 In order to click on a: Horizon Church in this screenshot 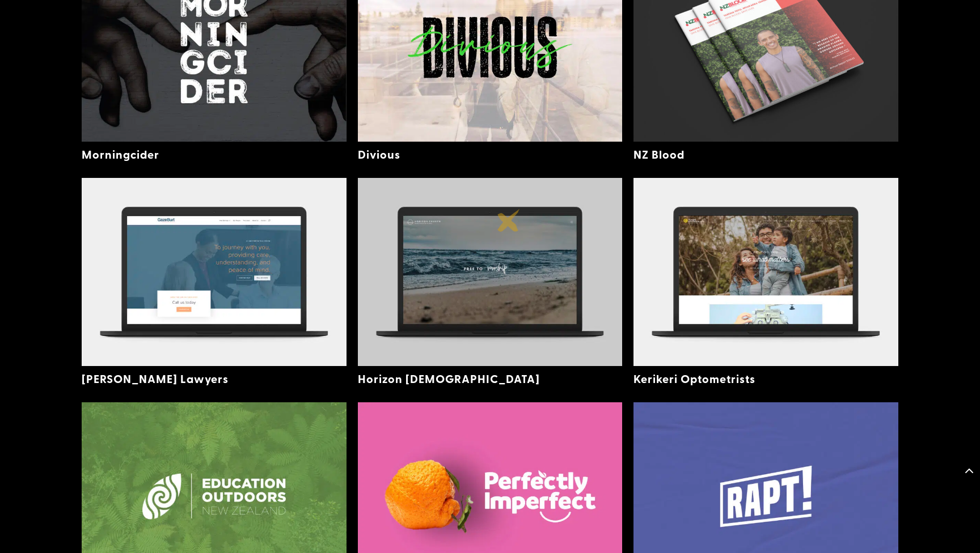, I will do `click(490, 272)`.